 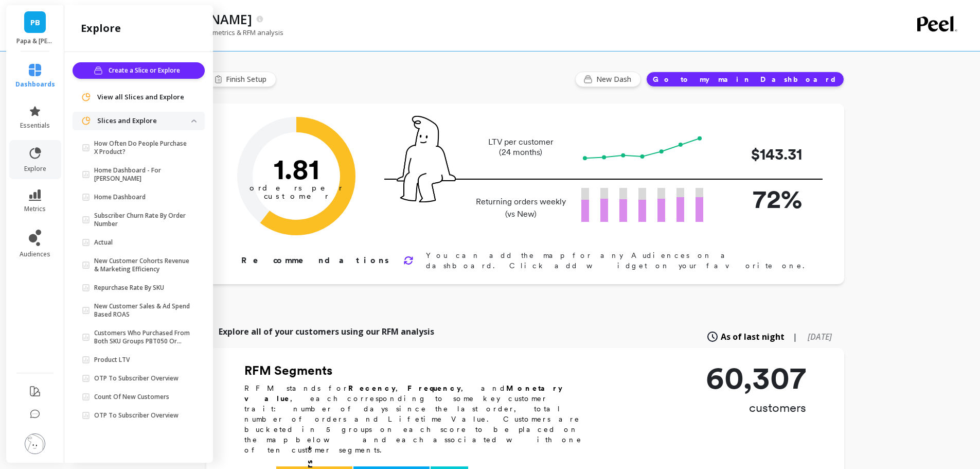 I want to click on p: You can add the map for any Audiences on a dashboard. Click add widget on your favorite one., so click(x=618, y=261).